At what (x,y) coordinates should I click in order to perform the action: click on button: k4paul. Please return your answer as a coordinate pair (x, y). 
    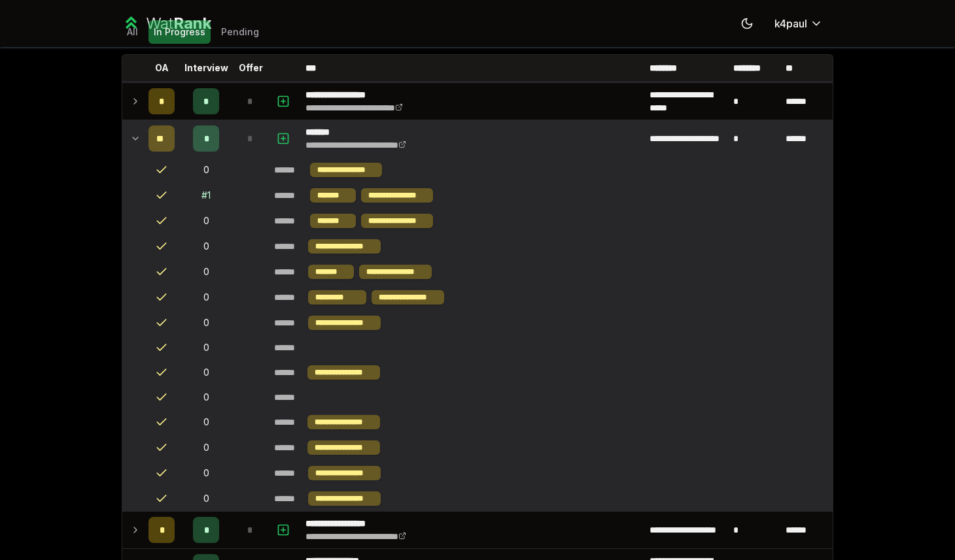
    Looking at the image, I should click on (798, 24).